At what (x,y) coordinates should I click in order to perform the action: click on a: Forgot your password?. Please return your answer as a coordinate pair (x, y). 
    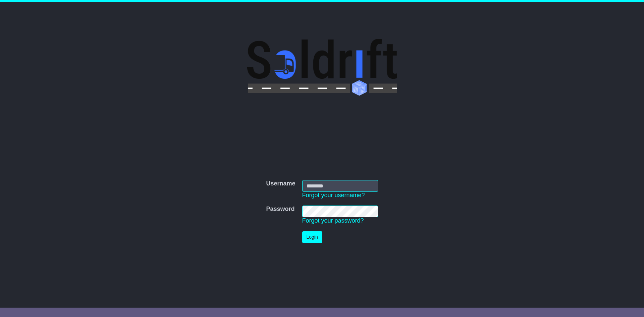
    Looking at the image, I should click on (333, 221).